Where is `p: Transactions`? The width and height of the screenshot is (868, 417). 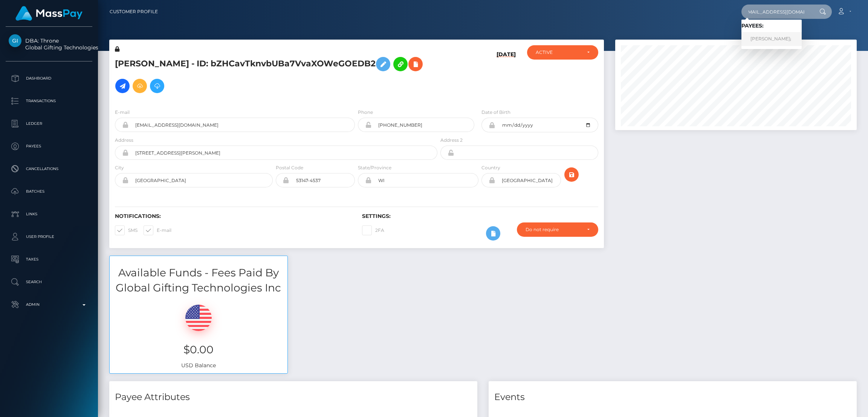 p: Transactions is located at coordinates (49, 101).